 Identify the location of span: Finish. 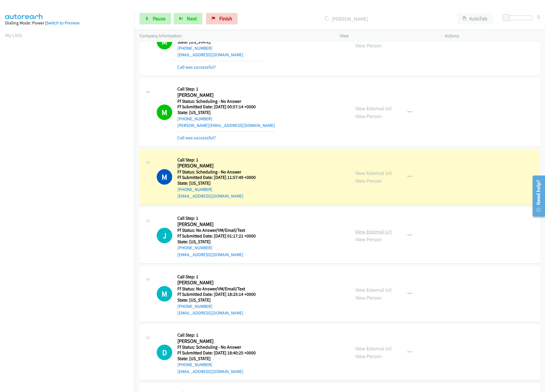
(226, 18).